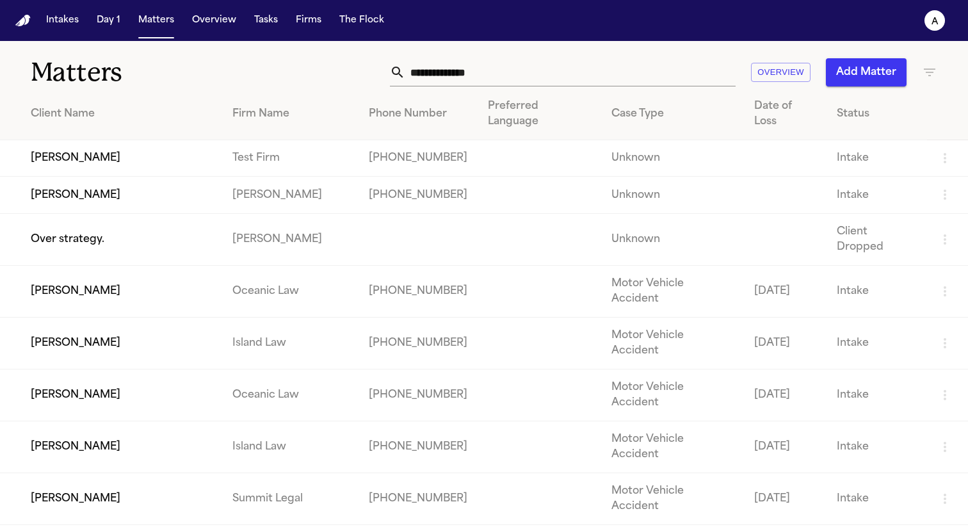 Image resolution: width=968 pixels, height=527 pixels. I want to click on div: Client Name, so click(121, 114).